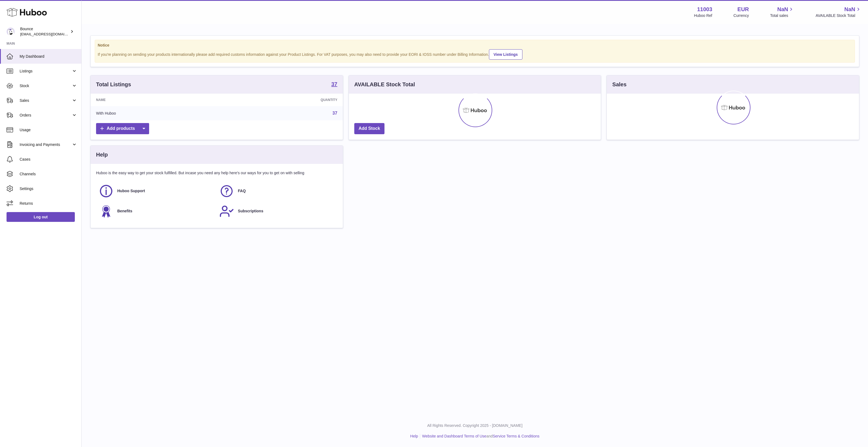 The height and width of the screenshot is (447, 868). What do you see at coordinates (703, 15) in the screenshot?
I see `div: Huboo Ref` at bounding box center [703, 15].